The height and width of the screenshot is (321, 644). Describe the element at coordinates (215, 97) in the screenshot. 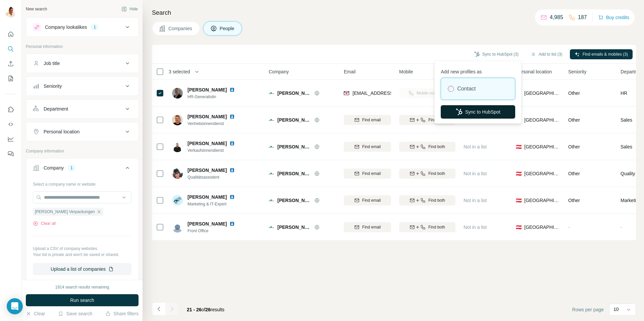

I see `span: HR-Generalistin` at that location.